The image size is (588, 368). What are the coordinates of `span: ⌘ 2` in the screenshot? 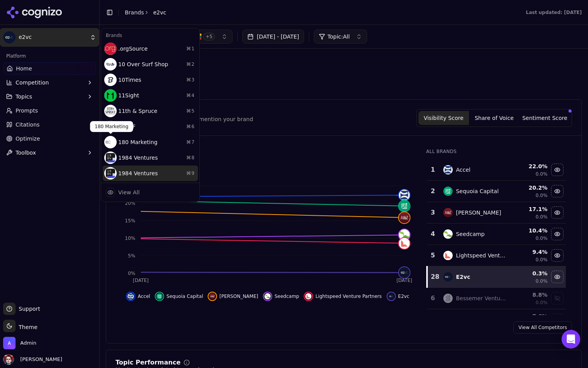 It's located at (191, 64).